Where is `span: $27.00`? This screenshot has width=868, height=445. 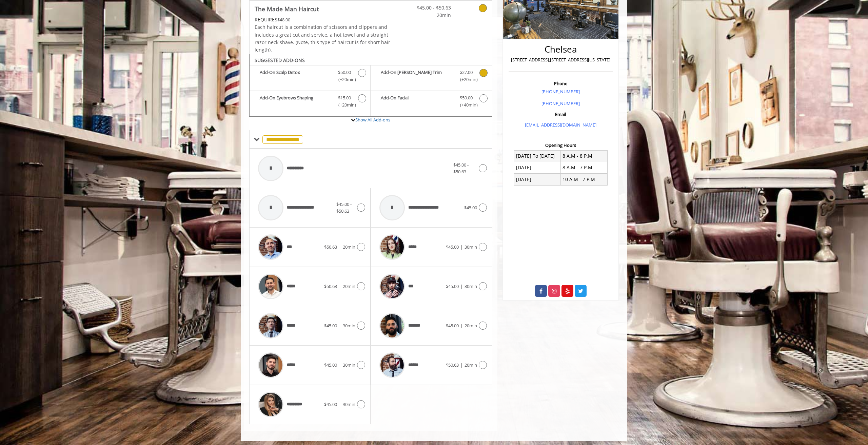 span: $27.00 is located at coordinates (466, 72).